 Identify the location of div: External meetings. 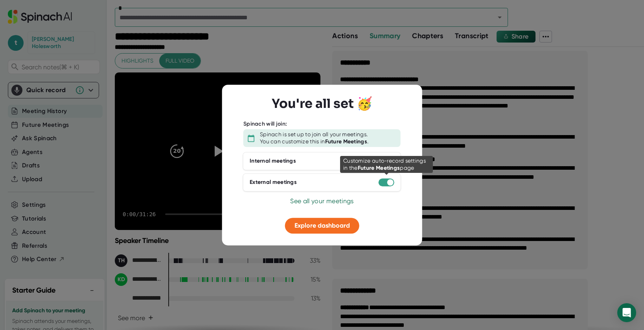
(273, 182).